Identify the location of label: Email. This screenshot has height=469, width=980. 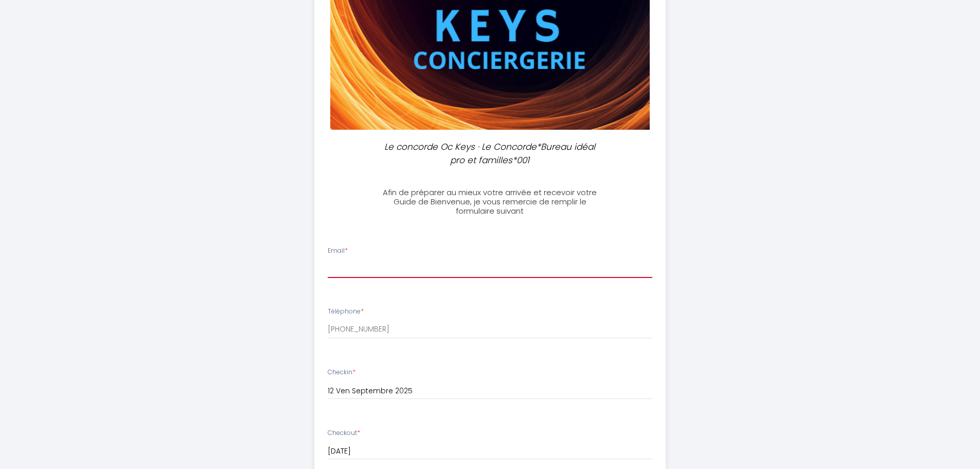
(338, 251).